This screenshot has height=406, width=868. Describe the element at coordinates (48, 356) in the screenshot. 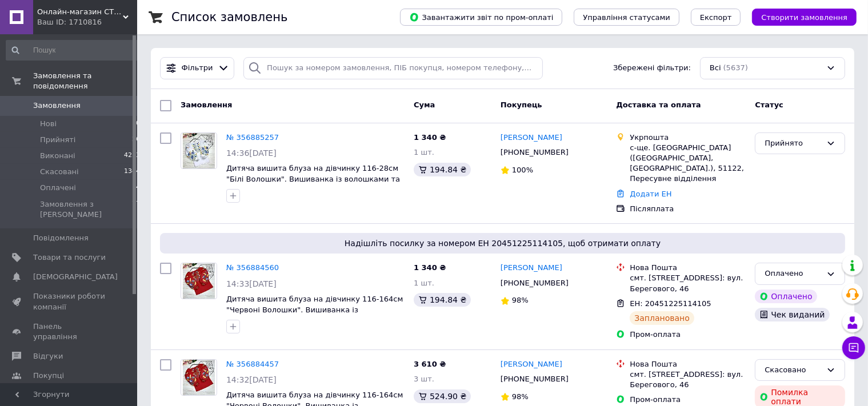

I see `span: Відгуки` at that location.